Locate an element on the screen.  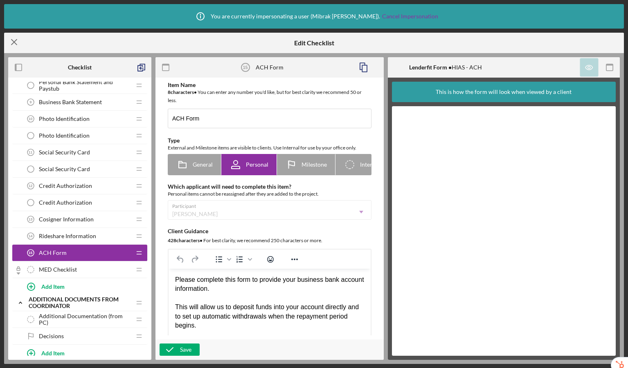
span: Milestone is located at coordinates (314, 165).